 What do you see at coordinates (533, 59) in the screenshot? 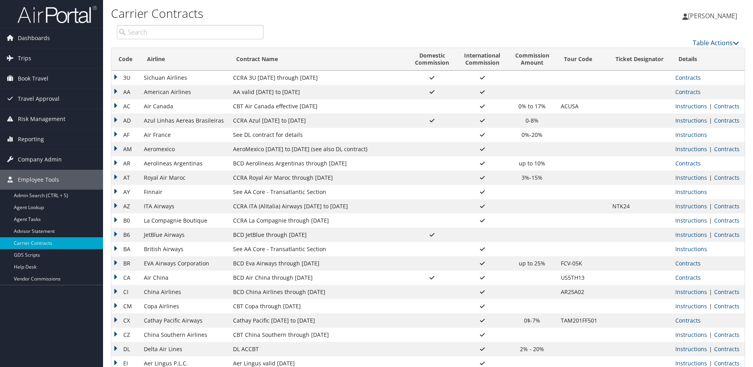
I see `th: CommissionAmount: activate to sort column ascending` at bounding box center [533, 59].